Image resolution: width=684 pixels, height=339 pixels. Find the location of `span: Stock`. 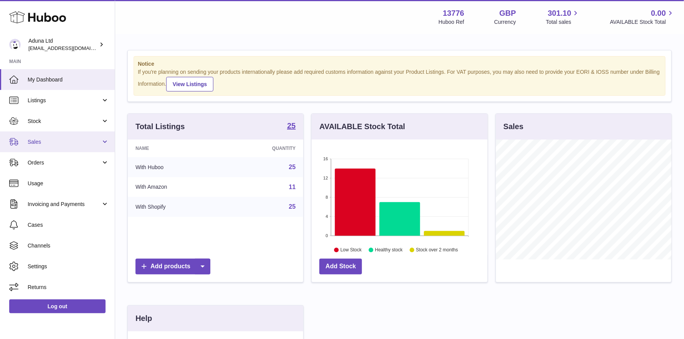

span: Stock is located at coordinates (64, 121).